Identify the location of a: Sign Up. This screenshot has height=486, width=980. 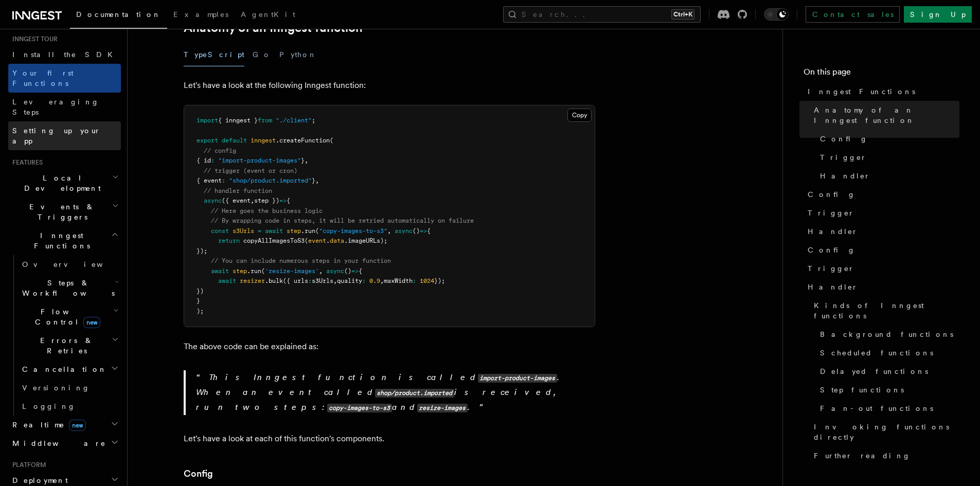
(937, 14).